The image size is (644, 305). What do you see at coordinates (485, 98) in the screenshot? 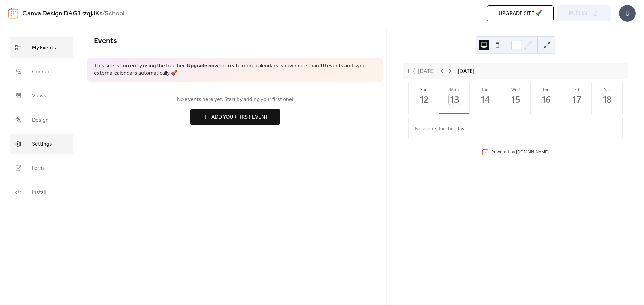
I see `button: Tue14` at bounding box center [485, 98].